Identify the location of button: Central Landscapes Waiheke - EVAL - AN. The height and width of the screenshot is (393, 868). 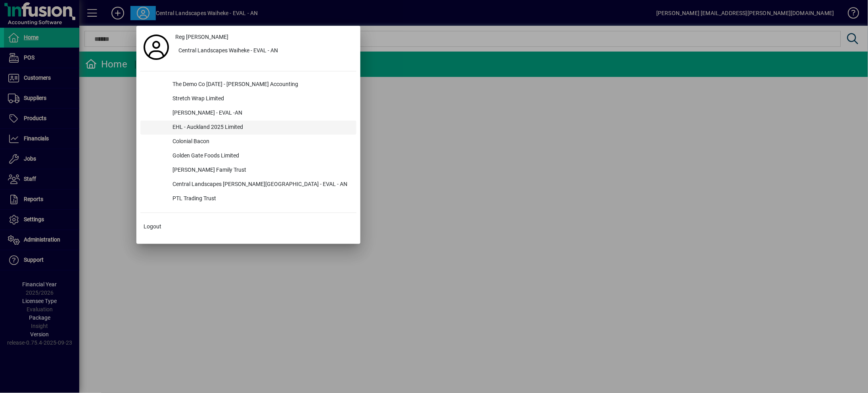
(264, 52).